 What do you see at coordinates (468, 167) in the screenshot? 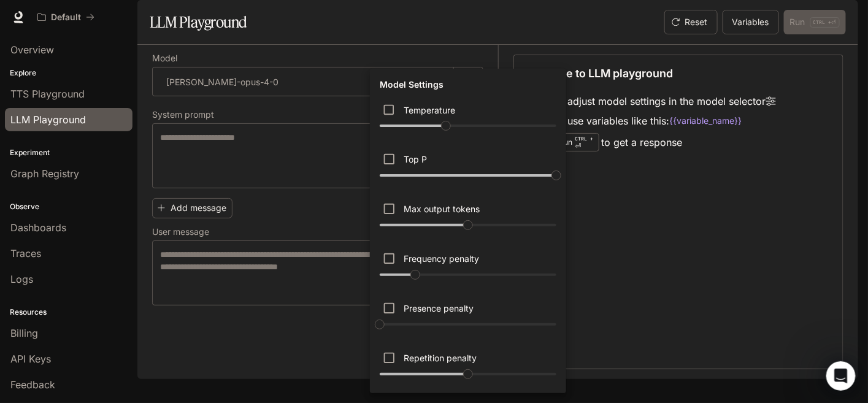
I see `div: Maintains diversity and naturalness by considering only the tokens with the highest cumulative pr...` at bounding box center [468, 167].